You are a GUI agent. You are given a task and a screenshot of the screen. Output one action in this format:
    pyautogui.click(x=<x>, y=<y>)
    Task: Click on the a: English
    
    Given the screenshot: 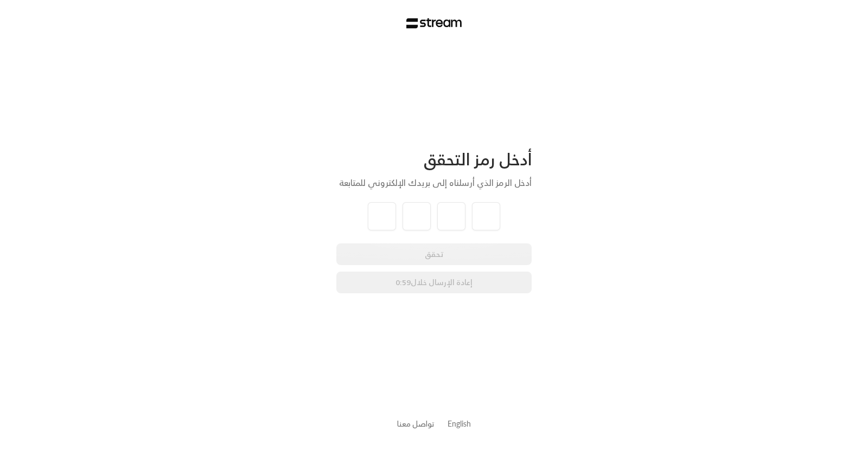 What is the action you would take?
    pyautogui.click(x=459, y=424)
    